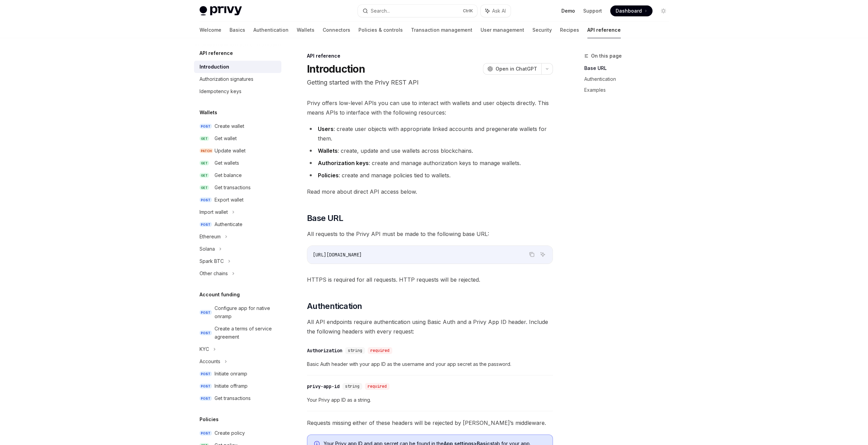 The width and height of the screenshot is (868, 445). I want to click on div: Create policy, so click(229, 433).